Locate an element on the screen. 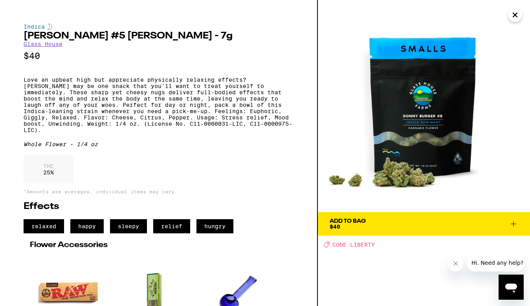 The width and height of the screenshot is (530, 306). a: Glass House is located at coordinates (43, 44).